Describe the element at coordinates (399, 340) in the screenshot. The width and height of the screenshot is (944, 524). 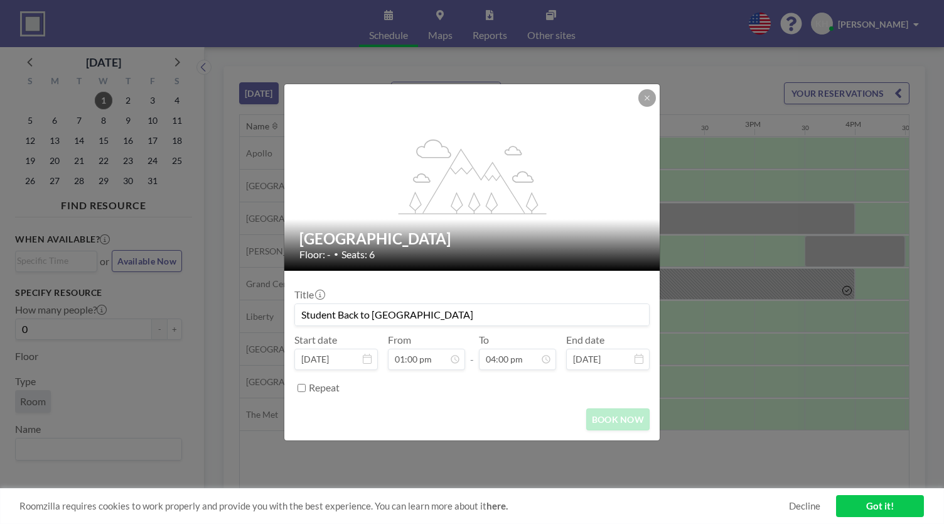
I see `label: From` at that location.